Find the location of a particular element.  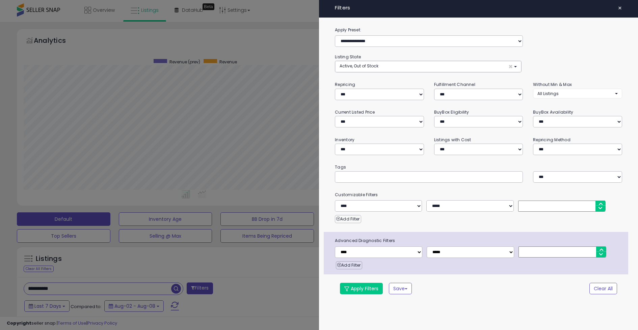

small: Fulfillment Channel is located at coordinates (455, 84).